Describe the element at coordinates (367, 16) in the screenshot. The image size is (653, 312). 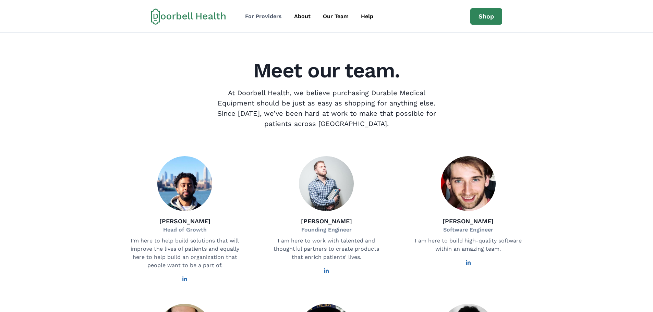
I see `div: Help` at that location.